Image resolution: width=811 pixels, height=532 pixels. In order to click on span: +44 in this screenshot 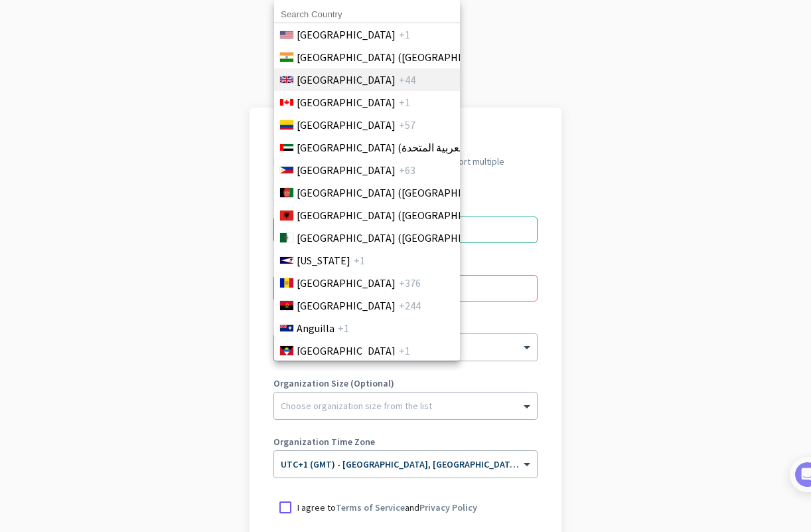, I will do `click(407, 80)`.